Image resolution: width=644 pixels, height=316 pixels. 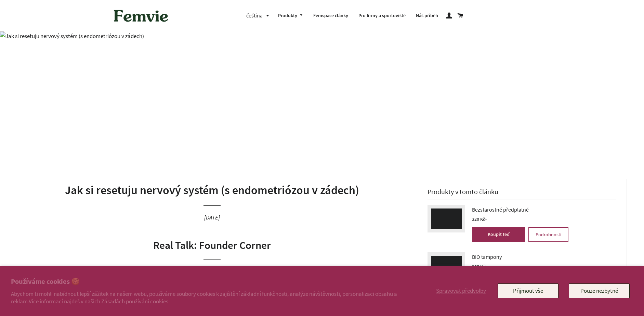 I want to click on button: Pouze nezbytné, so click(x=599, y=291).